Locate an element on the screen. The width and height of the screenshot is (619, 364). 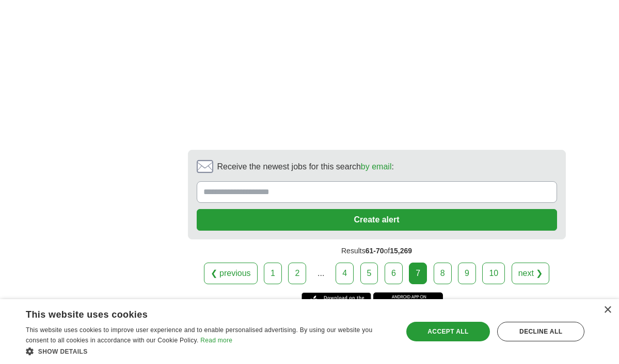
a: Read more, opens a new window is located at coordinates (216, 341).